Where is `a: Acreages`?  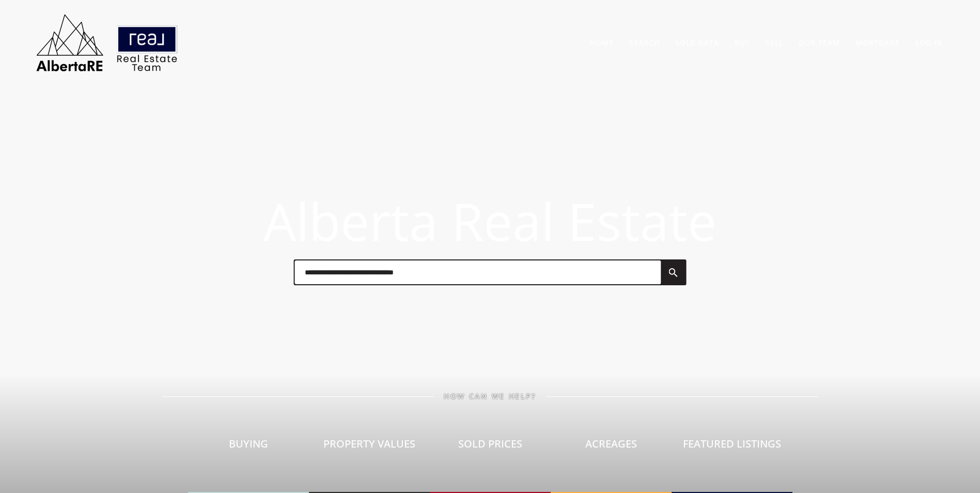
a: Acreages is located at coordinates (611, 447).